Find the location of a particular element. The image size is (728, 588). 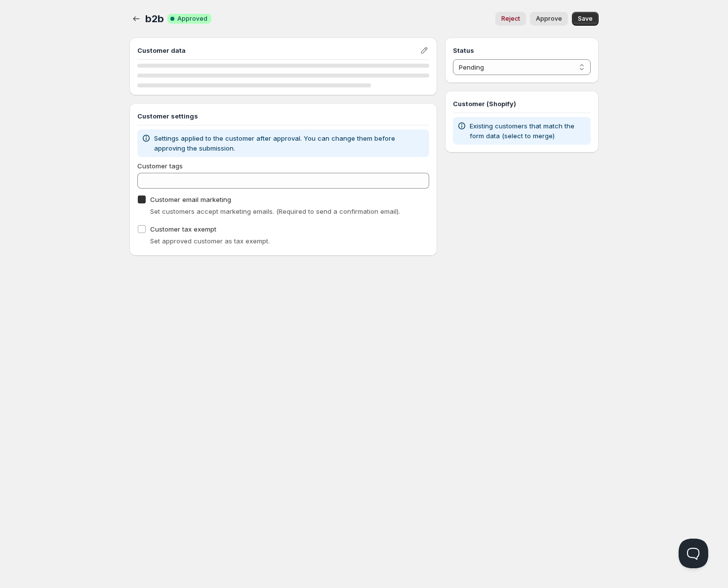

span: Set customers accept marketing emails. (Required to send a confirmation email). is located at coordinates (275, 211).